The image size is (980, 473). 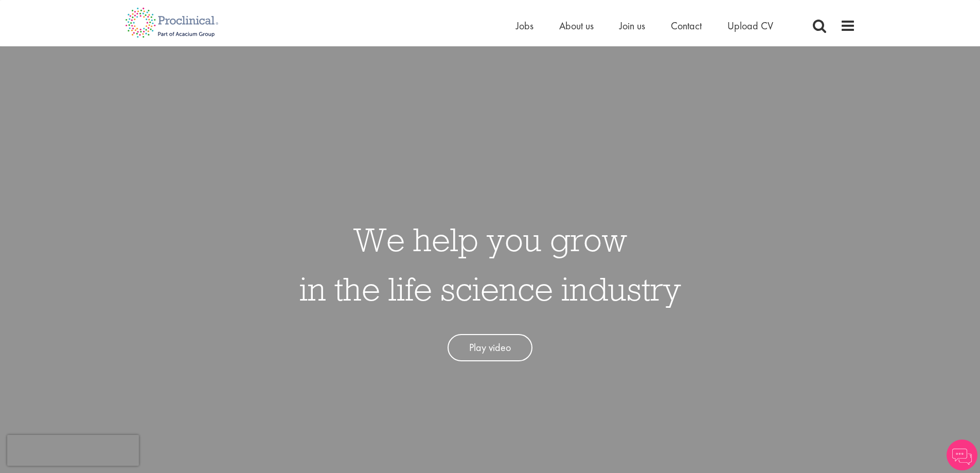 What do you see at coordinates (490, 264) in the screenshot?
I see `h1: We help you grow in the life science industry` at bounding box center [490, 264].